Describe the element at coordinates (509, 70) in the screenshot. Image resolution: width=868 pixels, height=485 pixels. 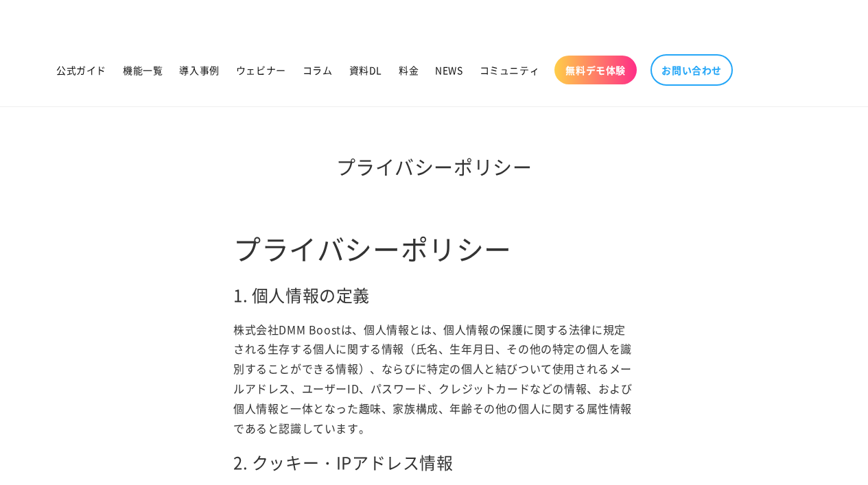
I see `span: コミュニティ` at that location.